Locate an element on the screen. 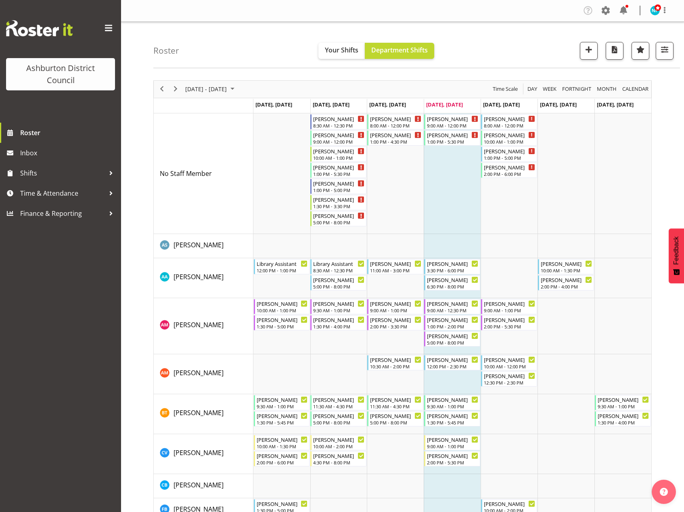  div: 10:30 AM - 2:00 PM is located at coordinates (395, 366).